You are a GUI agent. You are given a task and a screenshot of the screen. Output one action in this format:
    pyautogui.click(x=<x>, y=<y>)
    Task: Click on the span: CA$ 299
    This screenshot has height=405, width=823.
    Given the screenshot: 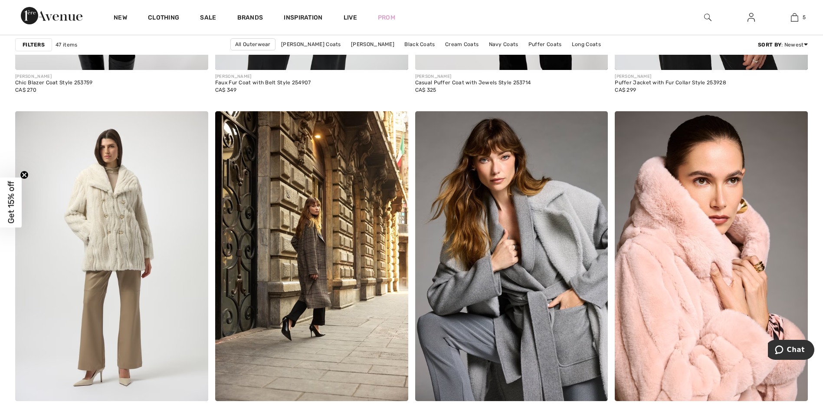 What is the action you would take?
    pyautogui.click(x=625, y=90)
    